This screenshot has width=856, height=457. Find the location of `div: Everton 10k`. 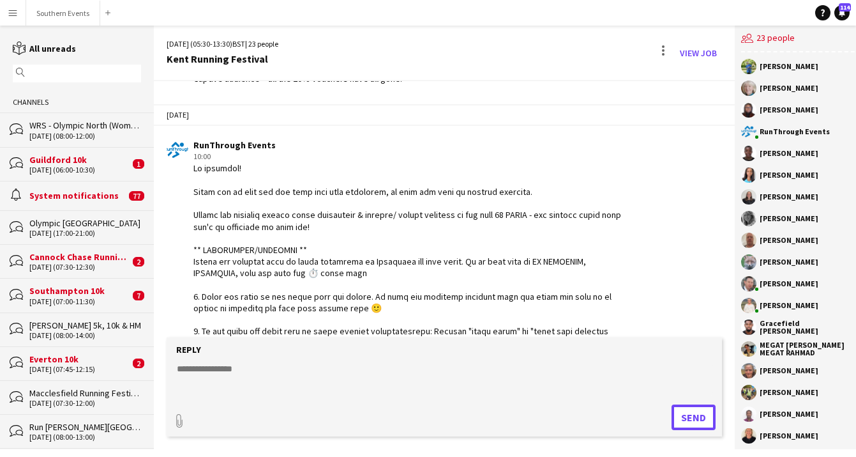

div: Everton 10k is located at coordinates (79, 359).